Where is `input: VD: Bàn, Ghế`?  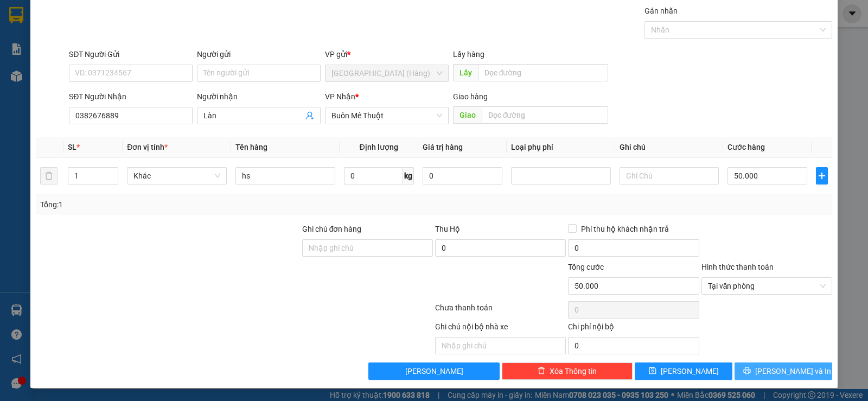 input: VD: Bàn, Ghế is located at coordinates (286, 176).